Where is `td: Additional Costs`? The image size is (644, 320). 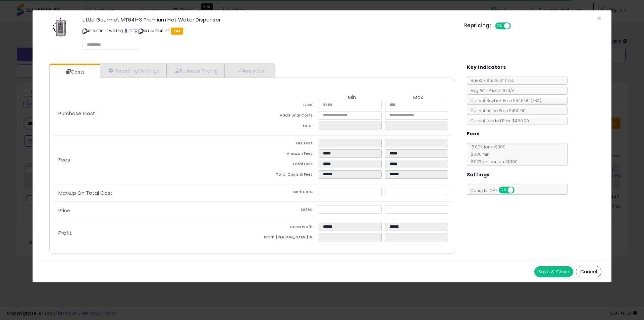
td: Additional Costs is located at coordinates (285, 116).